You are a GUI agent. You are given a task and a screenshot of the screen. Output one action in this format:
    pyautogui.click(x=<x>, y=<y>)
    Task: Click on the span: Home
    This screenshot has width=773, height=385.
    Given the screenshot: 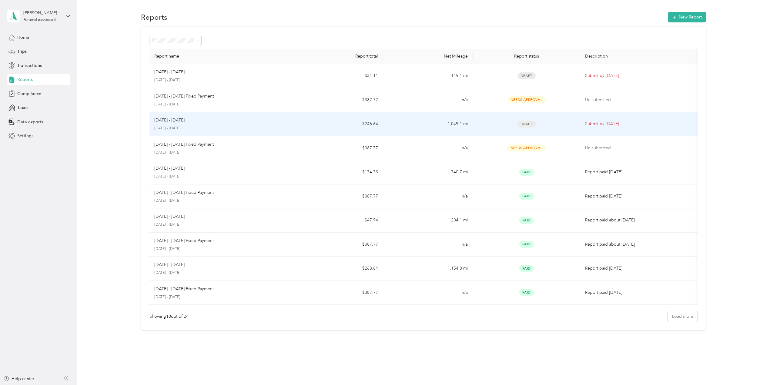 What is the action you would take?
    pyautogui.click(x=23, y=37)
    